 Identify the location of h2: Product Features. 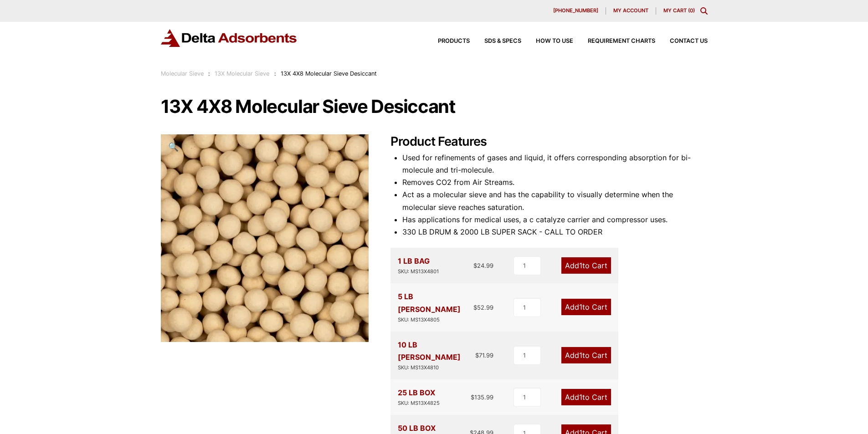
(549, 142).